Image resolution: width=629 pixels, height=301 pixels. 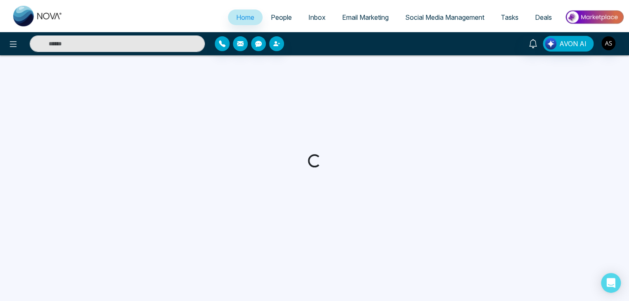 What do you see at coordinates (510, 17) in the screenshot?
I see `a: Tasks` at bounding box center [510, 17].